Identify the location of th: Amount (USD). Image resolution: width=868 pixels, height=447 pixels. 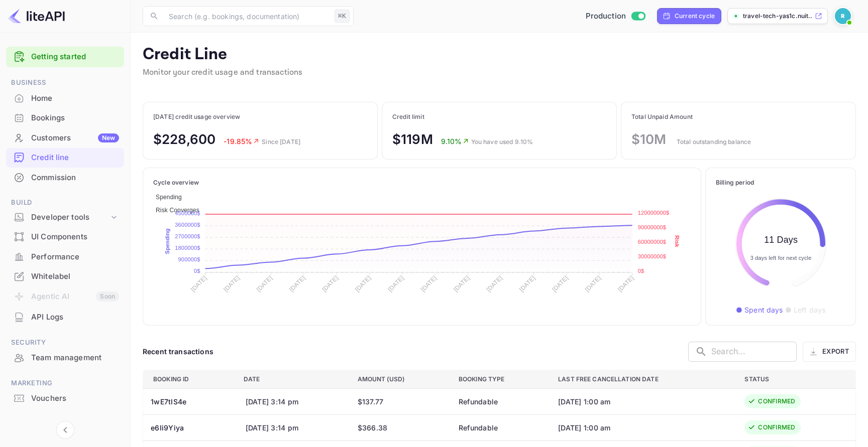
(400, 379).